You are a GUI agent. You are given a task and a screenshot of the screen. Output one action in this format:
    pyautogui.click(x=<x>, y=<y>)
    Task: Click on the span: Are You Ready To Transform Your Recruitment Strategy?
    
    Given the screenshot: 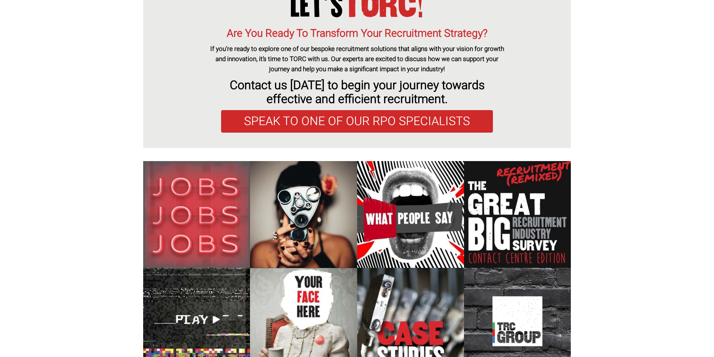 What is the action you would take?
    pyautogui.click(x=357, y=33)
    